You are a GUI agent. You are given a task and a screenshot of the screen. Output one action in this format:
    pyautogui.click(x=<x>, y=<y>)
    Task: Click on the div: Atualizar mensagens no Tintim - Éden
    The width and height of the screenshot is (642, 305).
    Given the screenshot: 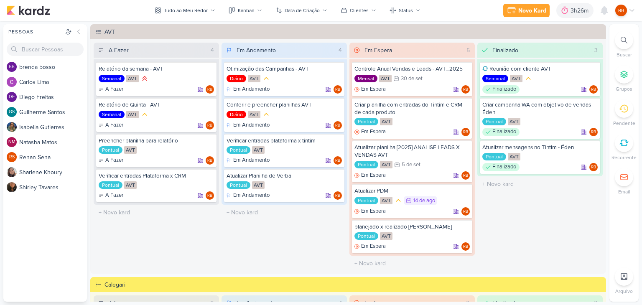 What is the action you would take?
    pyautogui.click(x=540, y=148)
    